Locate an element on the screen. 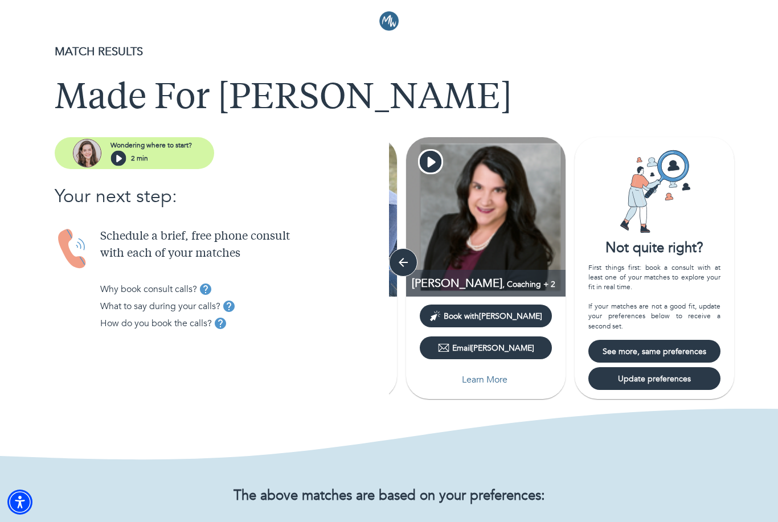 The image size is (778, 522). p: Learn More is located at coordinates (485, 380).